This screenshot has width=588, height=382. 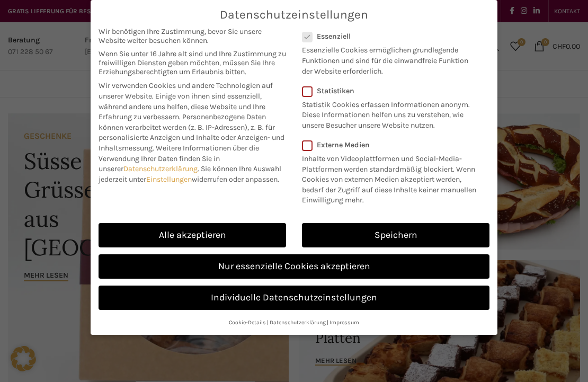 What do you see at coordinates (190, 174) in the screenshot?
I see `span: Sie können Ihre Auswahl jederzeit unter widerrufen oder anpassen.` at bounding box center [190, 174].